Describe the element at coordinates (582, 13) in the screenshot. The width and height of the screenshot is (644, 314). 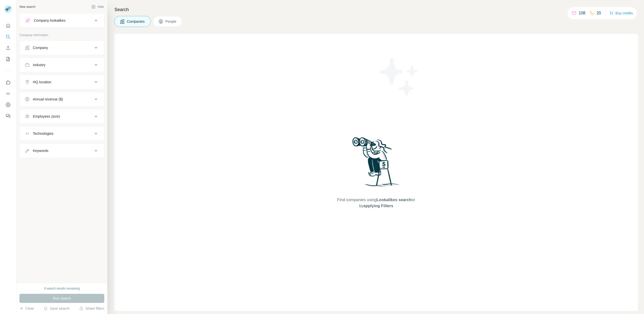
I see `p: 108` at that location.